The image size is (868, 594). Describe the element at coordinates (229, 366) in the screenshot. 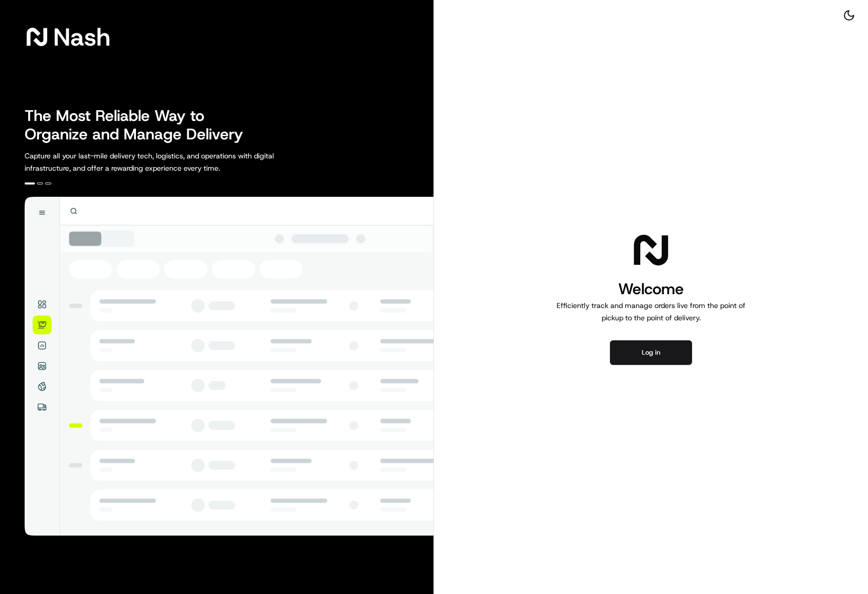

I see `img: illustration` at that location.